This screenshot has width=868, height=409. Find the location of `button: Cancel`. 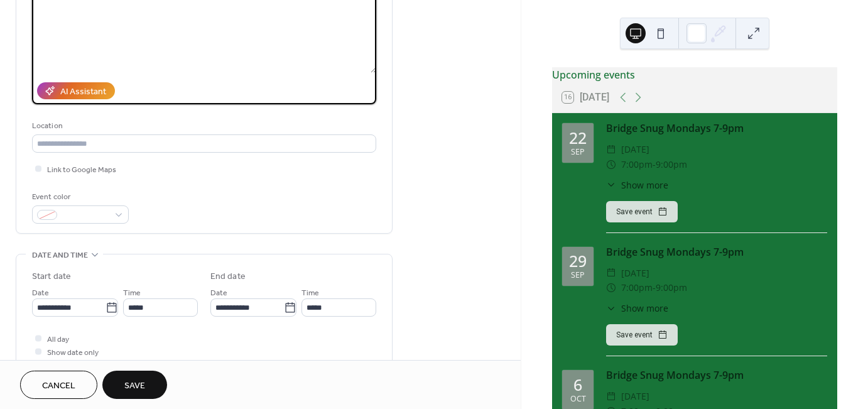

button: Cancel is located at coordinates (59, 384).